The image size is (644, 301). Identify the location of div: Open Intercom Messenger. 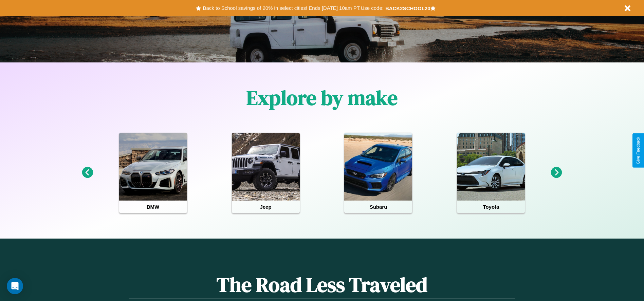
(15, 287).